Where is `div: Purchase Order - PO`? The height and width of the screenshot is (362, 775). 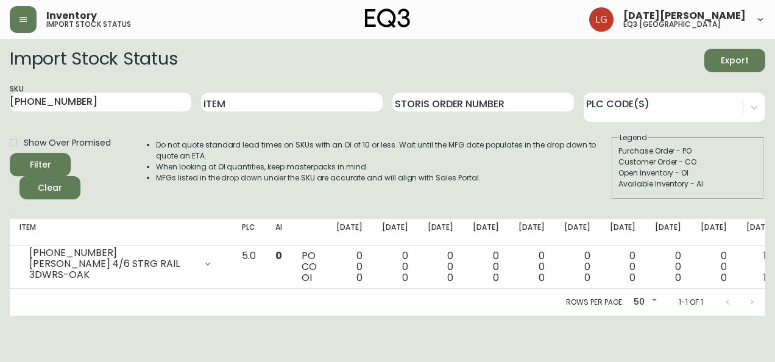 div: Purchase Order - PO is located at coordinates (688, 151).